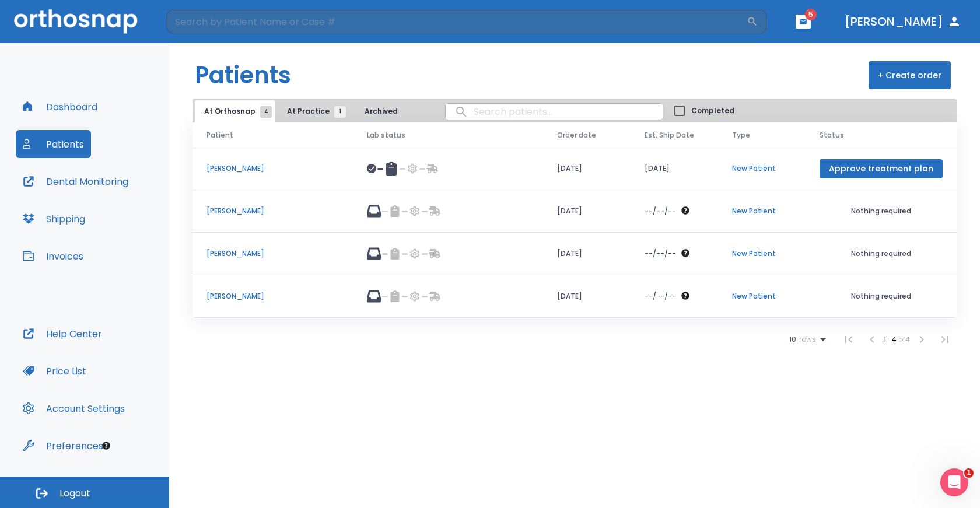 The height and width of the screenshot is (508, 980). I want to click on a: Account Settings, so click(73, 408).